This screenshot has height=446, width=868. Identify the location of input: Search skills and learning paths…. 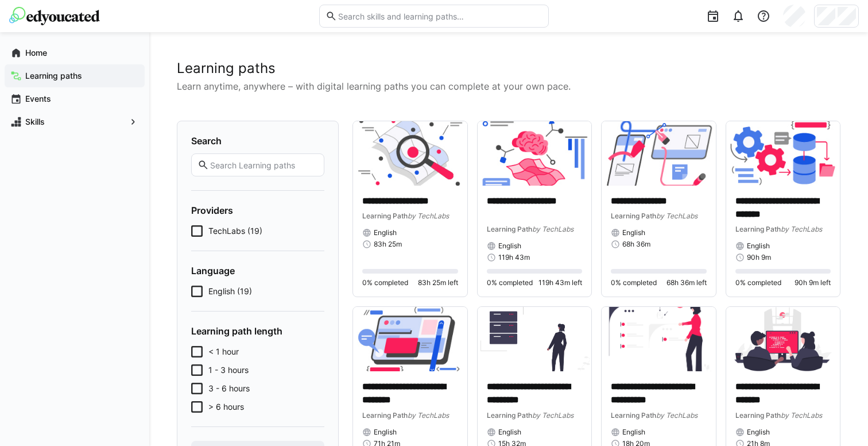
(440, 17).